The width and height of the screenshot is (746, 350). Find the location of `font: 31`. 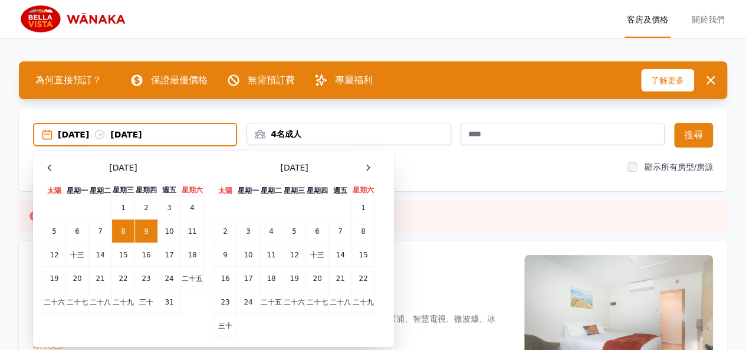

font: 31 is located at coordinates (169, 302).